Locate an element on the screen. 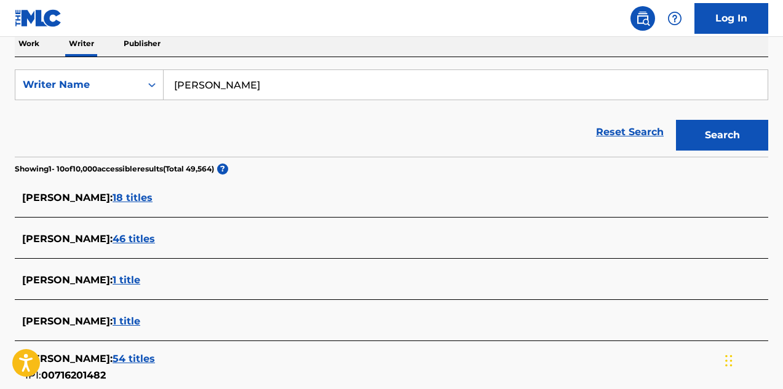 The image size is (783, 389). button: Search is located at coordinates (722, 135).